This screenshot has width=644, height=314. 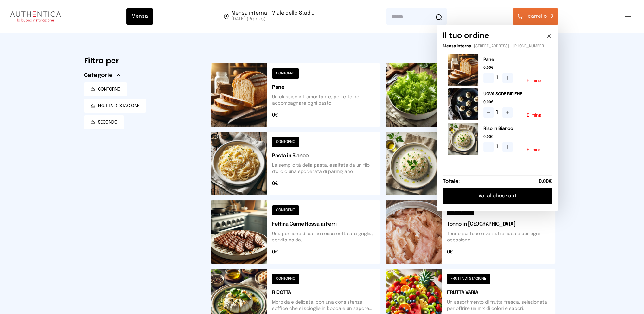 What do you see at coordinates (515, 60) in the screenshot?
I see `h2: Pane` at bounding box center [515, 60].